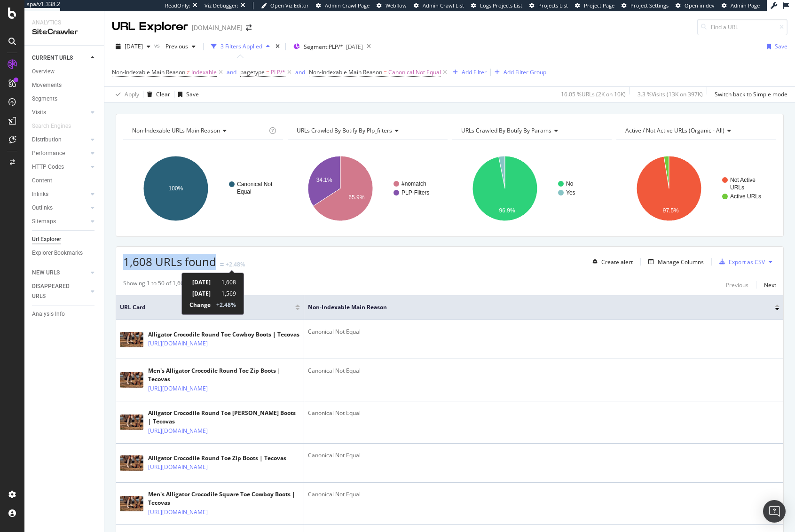 This screenshot has width=795, height=532. What do you see at coordinates (737, 188) in the screenshot?
I see `text: URLs` at bounding box center [737, 188].